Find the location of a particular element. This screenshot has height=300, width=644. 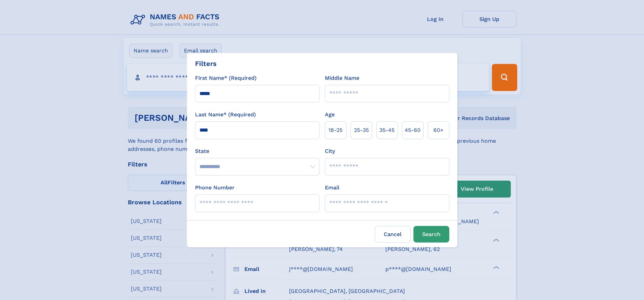

label: Phone Number is located at coordinates (215, 187).